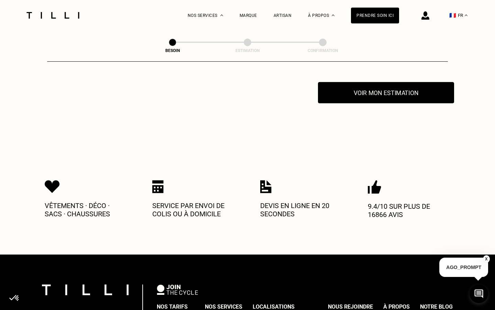 This screenshot has height=310, width=495. Describe the element at coordinates (86, 209) in the screenshot. I see `p: Vêtements · Déco · Sacs · Chaussures` at that location.